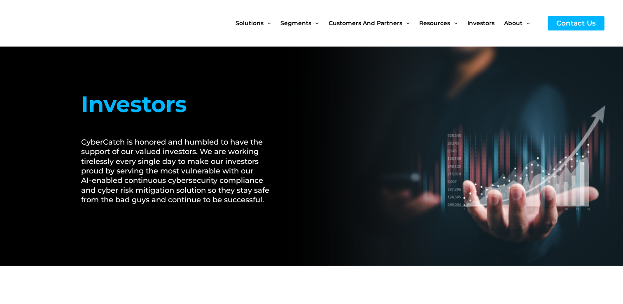  What do you see at coordinates (365, 23) in the screenshot?
I see `span: Customers and Partners` at bounding box center [365, 23].